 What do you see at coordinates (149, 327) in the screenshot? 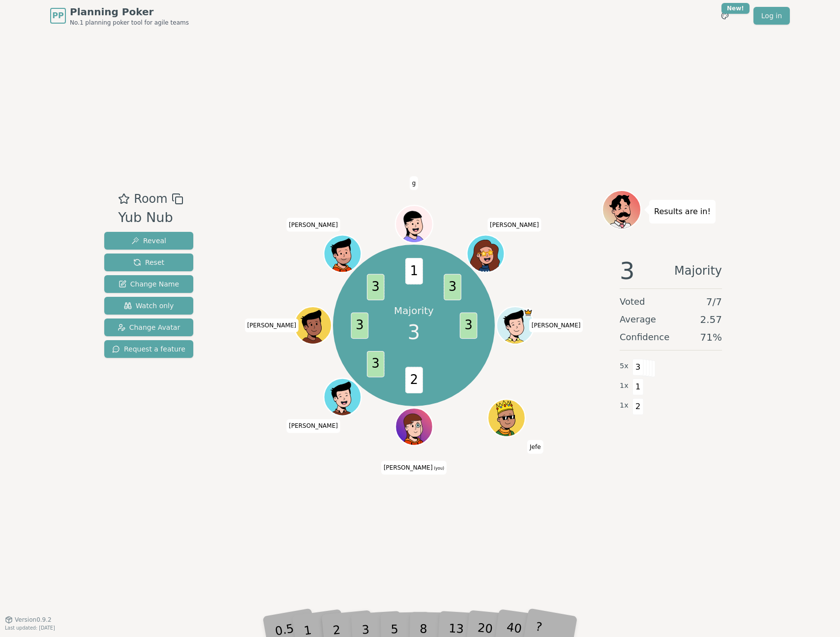
I see `span: Change Avatar` at bounding box center [149, 327].